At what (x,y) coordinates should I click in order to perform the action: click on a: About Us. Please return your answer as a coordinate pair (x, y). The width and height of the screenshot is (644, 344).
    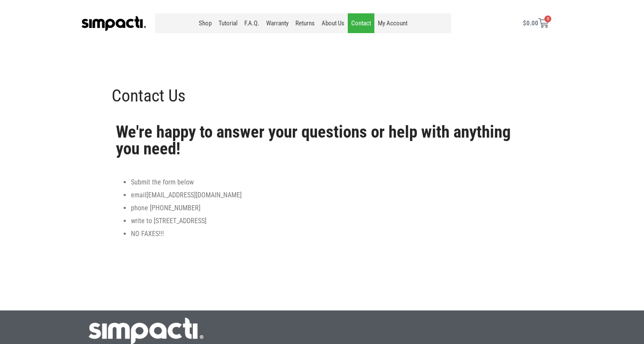
    Looking at the image, I should click on (332, 23).